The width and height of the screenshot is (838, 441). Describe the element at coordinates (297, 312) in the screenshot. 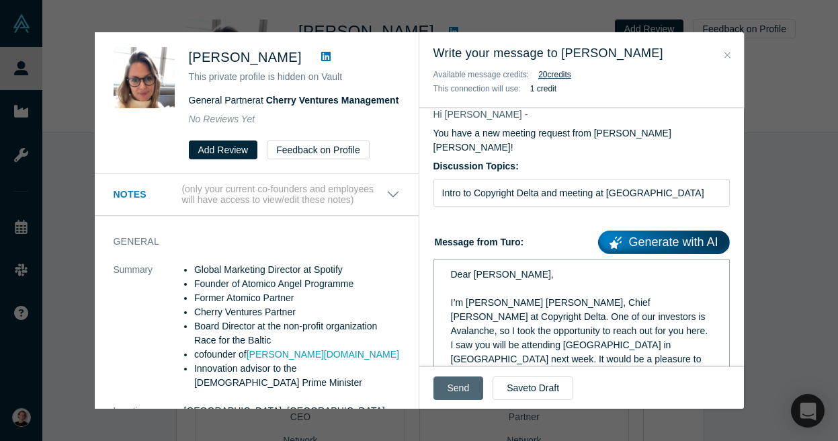

I see `li: Cherry Ventures Partner` at that location.